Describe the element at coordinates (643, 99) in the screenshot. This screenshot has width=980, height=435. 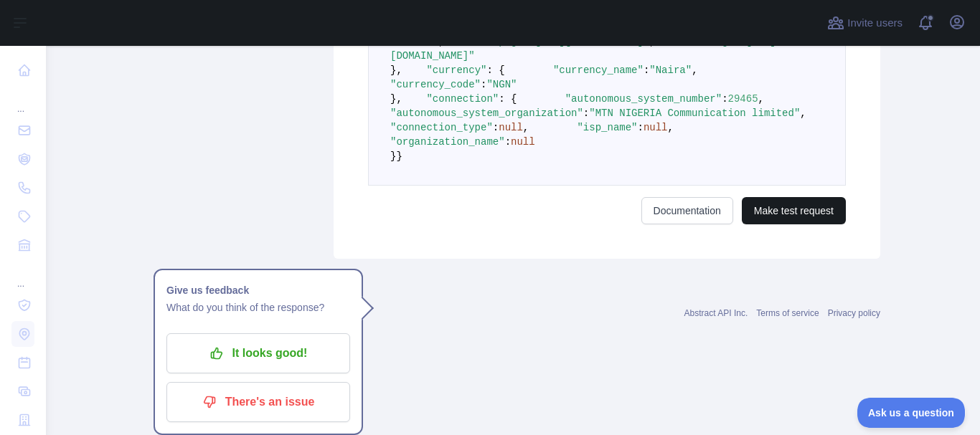
I see `span: "autonomous_system_number"` at that location.